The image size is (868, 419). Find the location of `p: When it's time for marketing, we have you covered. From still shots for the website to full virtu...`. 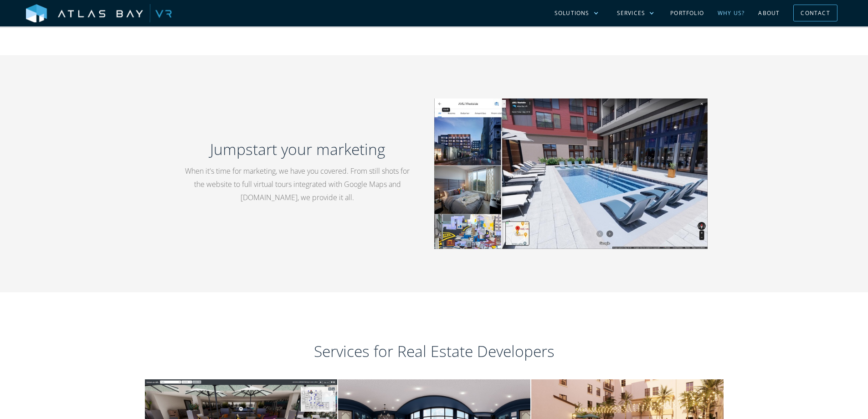

p: When it's time for marketing, we have you covered. From still shots for the website to full virtu... is located at coordinates (297, 184).